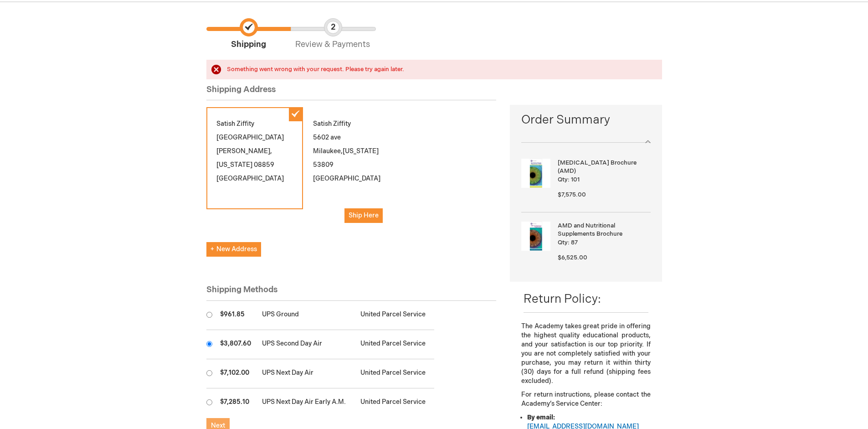  I want to click on span: Ship Here, so click(364, 215).